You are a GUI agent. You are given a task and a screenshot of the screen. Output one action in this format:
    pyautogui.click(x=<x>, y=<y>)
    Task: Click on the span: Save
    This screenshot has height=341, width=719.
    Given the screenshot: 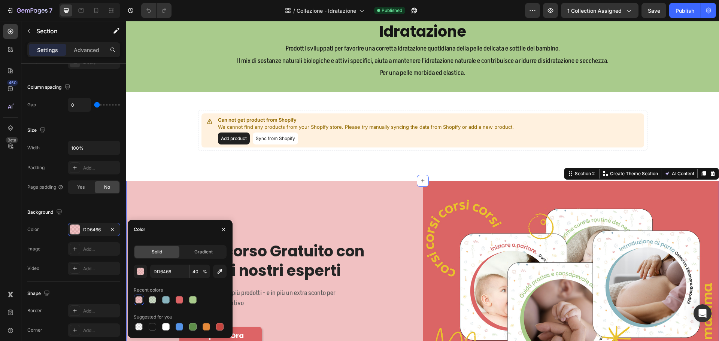 What is the action you would take?
    pyautogui.click(x=653, y=10)
    